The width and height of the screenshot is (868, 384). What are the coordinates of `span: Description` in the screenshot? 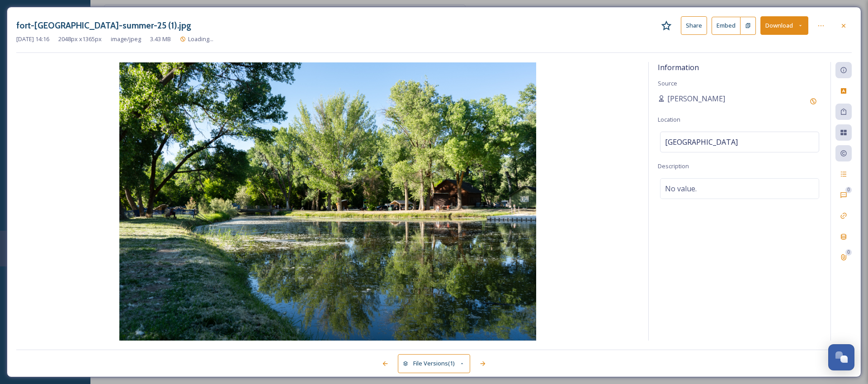 It's located at (673, 166).